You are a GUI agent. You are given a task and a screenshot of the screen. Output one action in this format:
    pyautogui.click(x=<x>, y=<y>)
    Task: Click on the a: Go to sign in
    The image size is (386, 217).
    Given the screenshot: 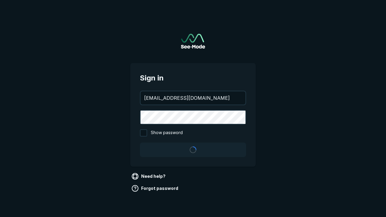 What is the action you would take?
    pyautogui.click(x=193, y=41)
    